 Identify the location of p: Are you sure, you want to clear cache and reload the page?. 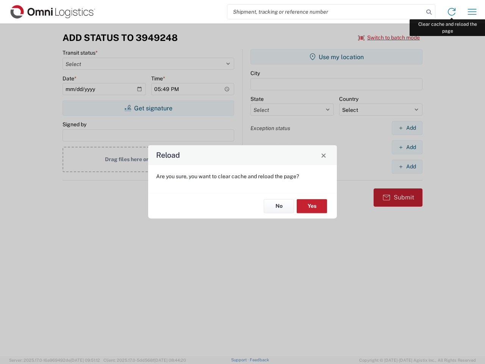
(242, 176).